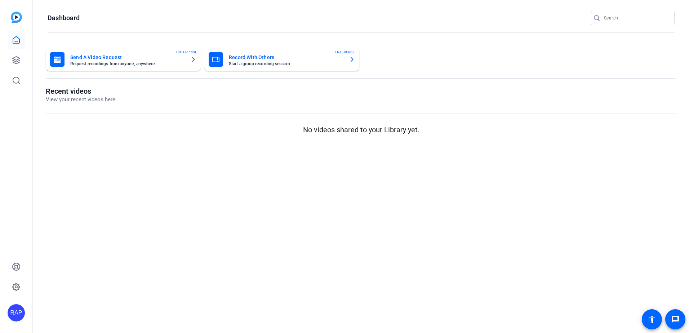 This screenshot has width=689, height=333. What do you see at coordinates (128, 64) in the screenshot?
I see `mat-card-subtitle: Request recordings from anyone, anywhere` at bounding box center [128, 64].